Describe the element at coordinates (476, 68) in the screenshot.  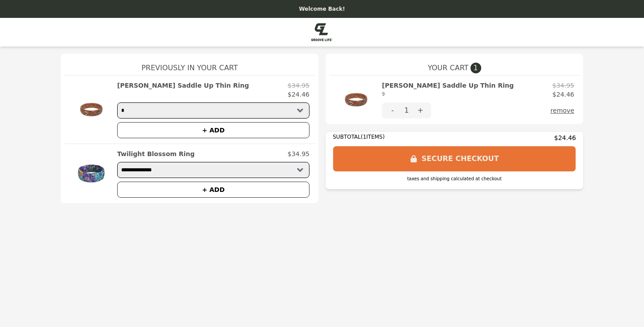
I see `span: 1` at that location.